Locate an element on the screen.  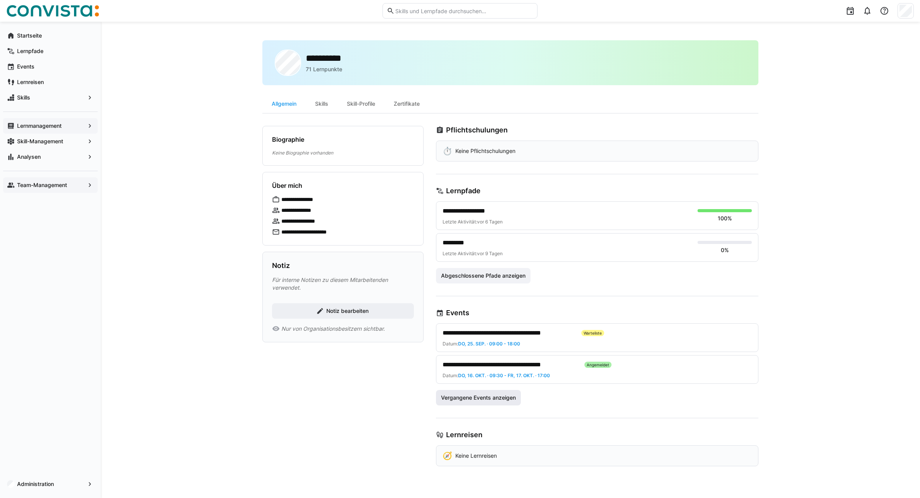
p: Keine Lernreisen is located at coordinates (476, 456).